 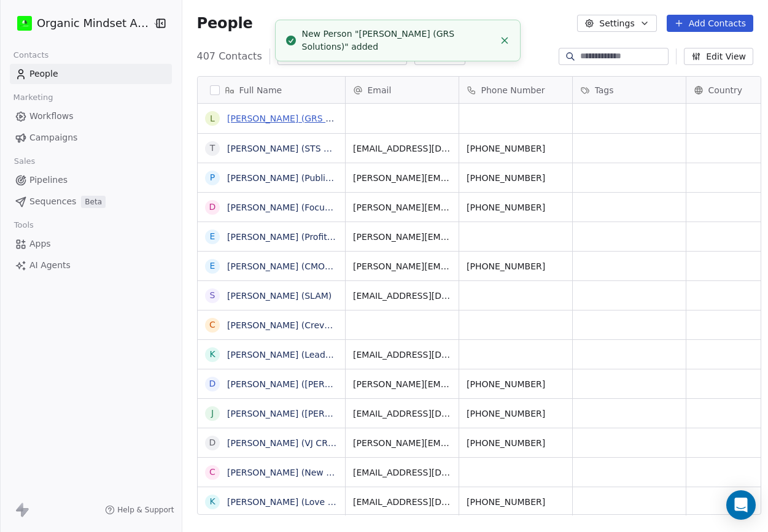 What do you see at coordinates (91, 180) in the screenshot?
I see `a: Pipelines` at bounding box center [91, 180].